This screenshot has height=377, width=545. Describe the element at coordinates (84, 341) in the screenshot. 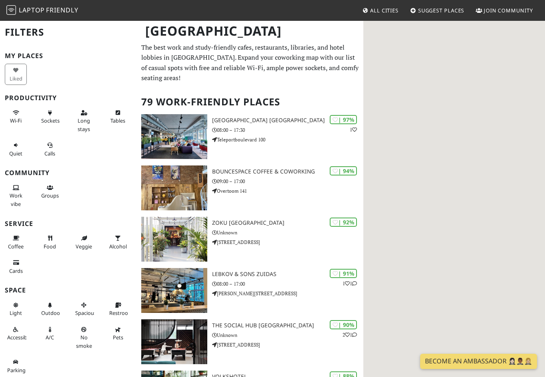

I see `span: Smoke free` at that location.